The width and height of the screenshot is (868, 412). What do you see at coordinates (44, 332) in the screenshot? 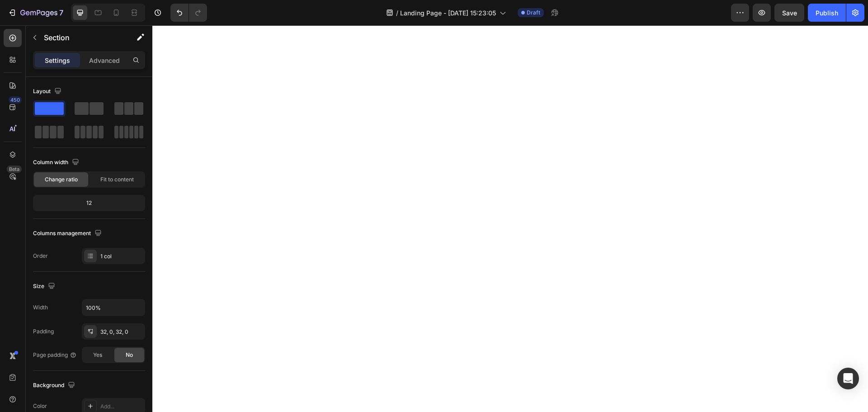
I see `div: Padding` at bounding box center [44, 332].